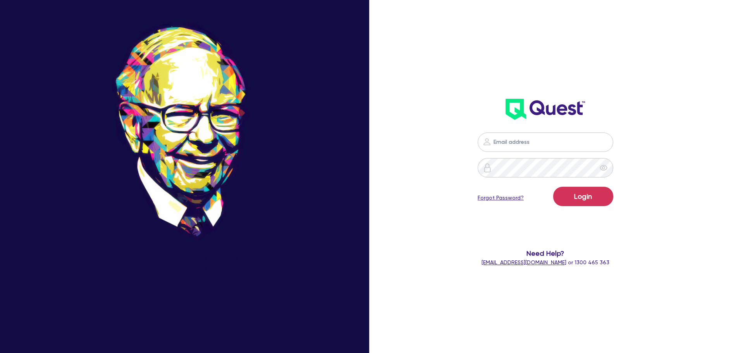  What do you see at coordinates (546, 253) in the screenshot?
I see `span: Need Help?` at bounding box center [546, 253].